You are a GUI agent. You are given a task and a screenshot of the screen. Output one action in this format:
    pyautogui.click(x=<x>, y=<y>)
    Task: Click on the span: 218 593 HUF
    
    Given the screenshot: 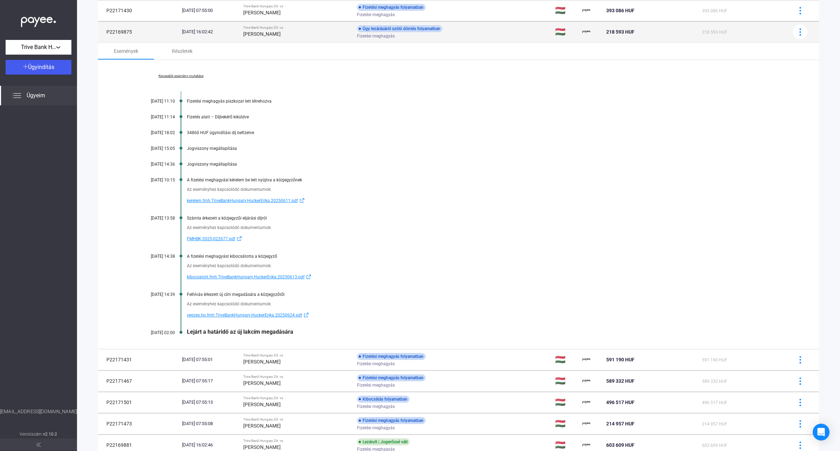 What is the action you would take?
    pyautogui.click(x=715, y=32)
    